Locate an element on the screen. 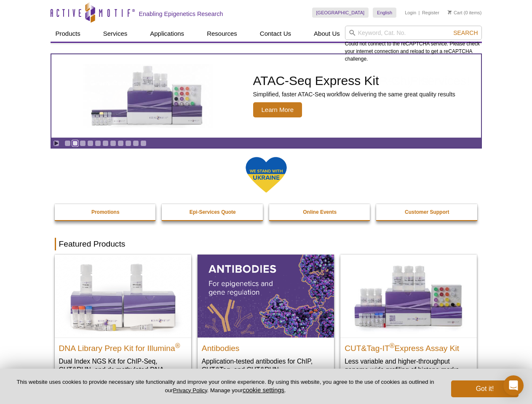 Image resolution: width=532 pixels, height=404 pixels. li: (0 items) is located at coordinates (464, 13).